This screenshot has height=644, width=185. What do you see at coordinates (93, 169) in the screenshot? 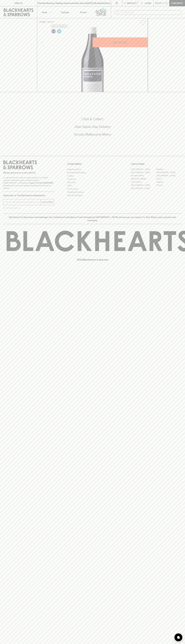
I see `a: Bottle Drop FAQ's` at bounding box center [93, 169].